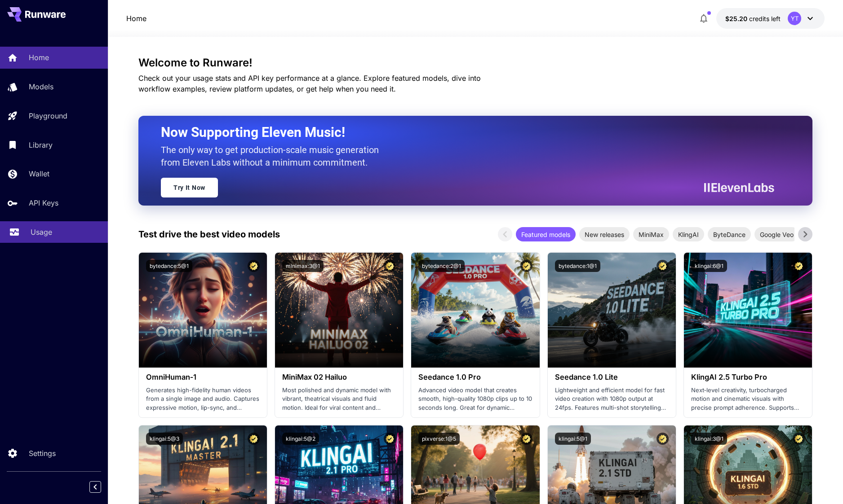  What do you see at coordinates (475, 377) in the screenshot?
I see `h3: Seedance 1.0 Pro` at bounding box center [475, 377].